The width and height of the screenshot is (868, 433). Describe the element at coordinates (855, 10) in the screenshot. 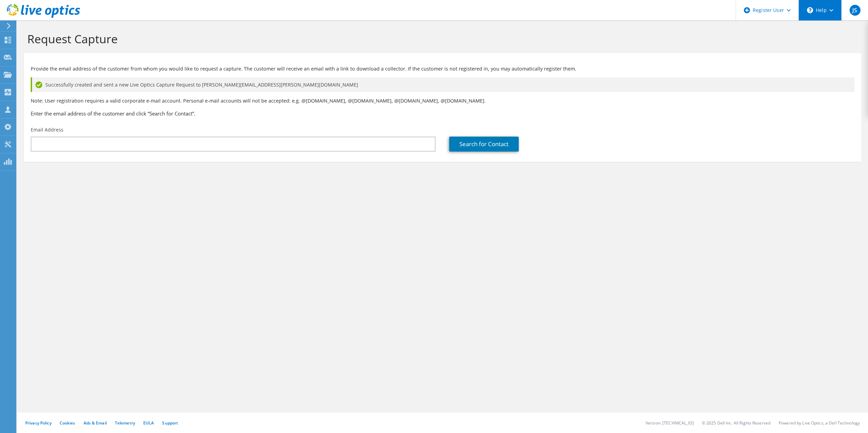

I see `span: JS` at that location.